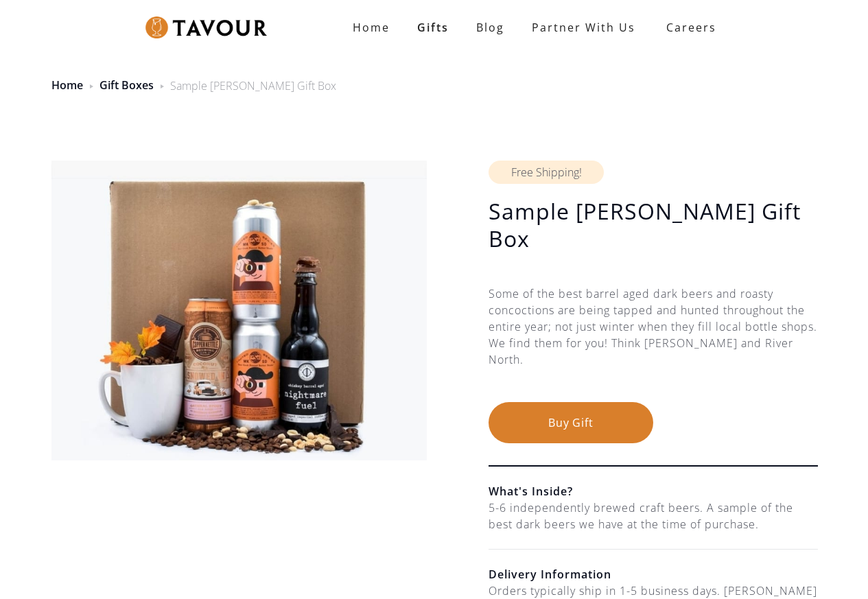 Image resolution: width=868 pixels, height=599 pixels. What do you see at coordinates (653, 516) in the screenshot?
I see `div: 5-6 independently brewed craft beers. A sample of the best dark beers we have at the time of purc...` at bounding box center [653, 516].